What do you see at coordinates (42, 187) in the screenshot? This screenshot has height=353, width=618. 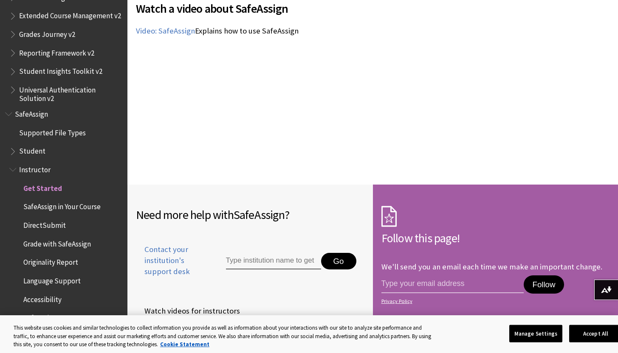 I see `span: Get Started` at bounding box center [42, 187].